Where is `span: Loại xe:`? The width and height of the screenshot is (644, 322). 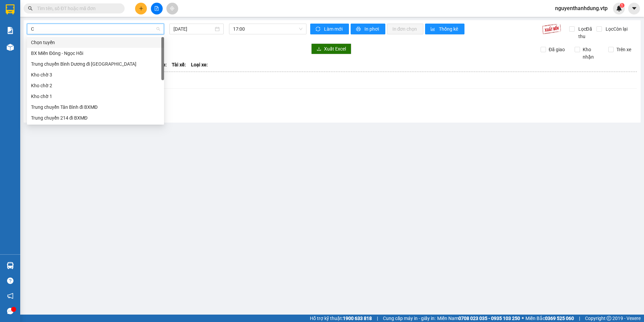
span: Loại xe: is located at coordinates (200, 64).